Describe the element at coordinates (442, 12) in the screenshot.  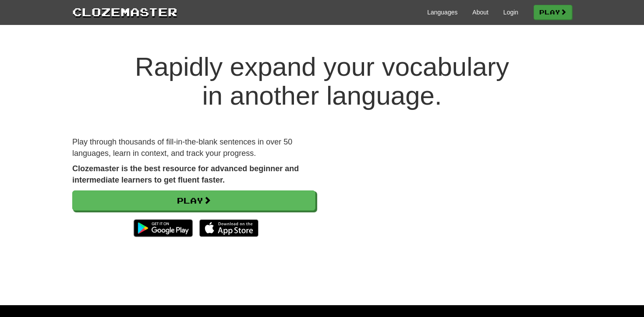
I see `a: Languages` at that location.